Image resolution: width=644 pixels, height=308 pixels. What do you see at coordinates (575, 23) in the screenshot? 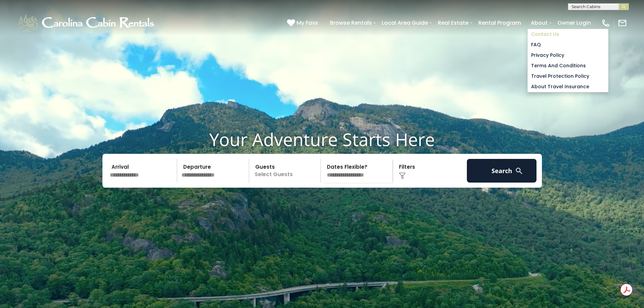
I see `a: Owner Login` at bounding box center [575, 23].